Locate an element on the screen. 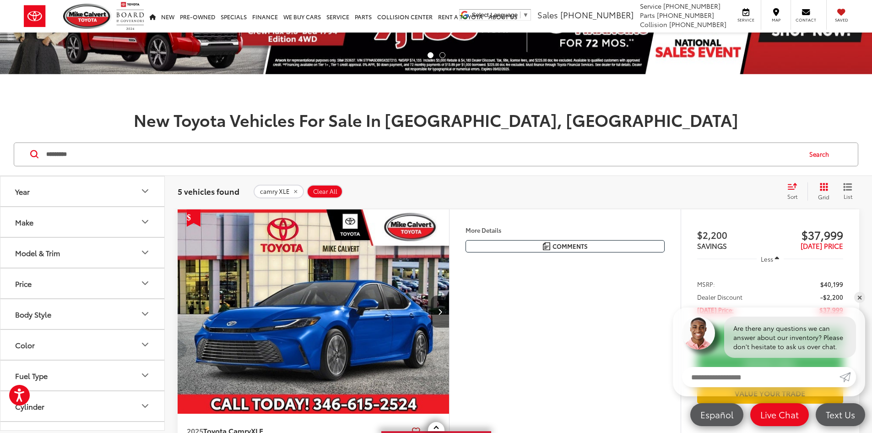 The height and width of the screenshot is (433, 872). h4: More Details is located at coordinates (565, 230).